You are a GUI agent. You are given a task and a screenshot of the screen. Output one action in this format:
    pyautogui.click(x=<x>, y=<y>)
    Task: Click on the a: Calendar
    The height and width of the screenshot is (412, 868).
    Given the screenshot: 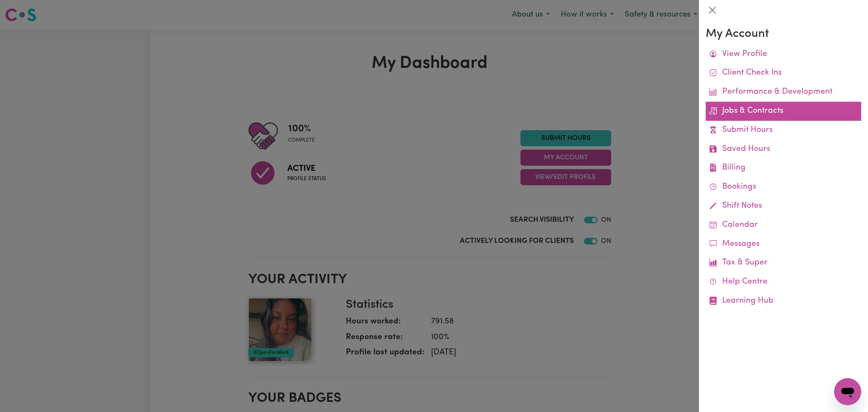 What is the action you would take?
    pyautogui.click(x=783, y=225)
    